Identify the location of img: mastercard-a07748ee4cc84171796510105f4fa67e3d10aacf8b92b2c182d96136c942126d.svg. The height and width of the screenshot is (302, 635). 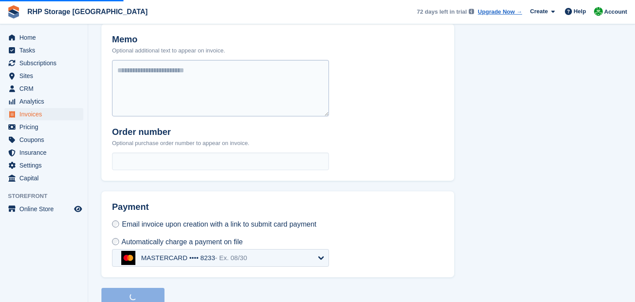
(128, 258).